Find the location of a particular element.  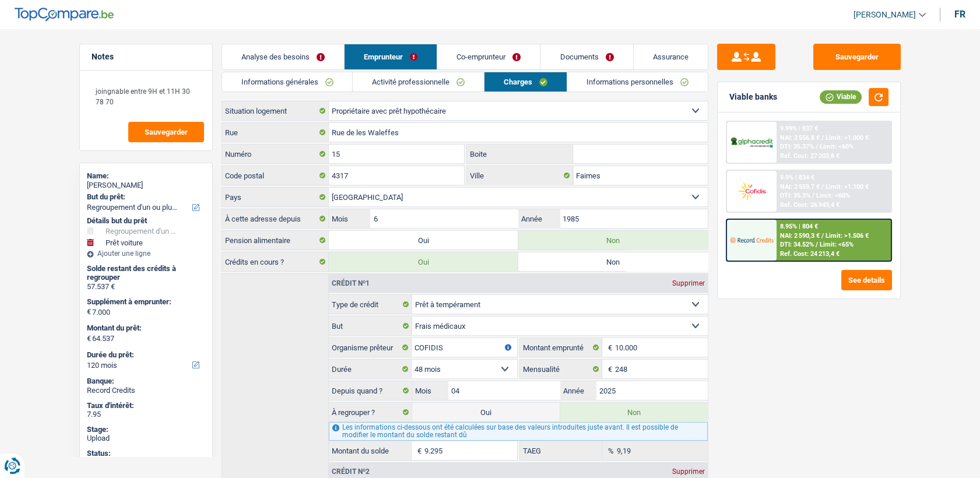

div: Taux d'intérêt: is located at coordinates (145, 406).